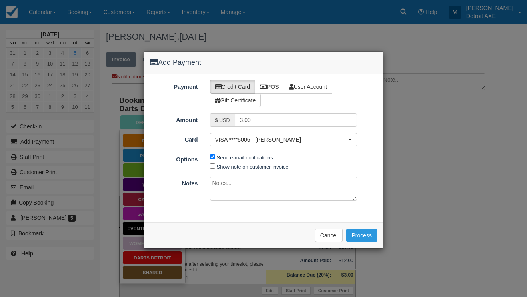  I want to click on label: Credit Card, so click(233, 87).